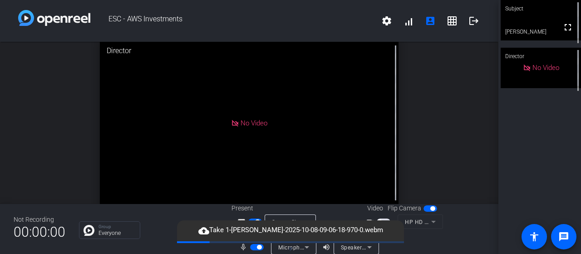 The height and width of the screenshot is (254, 581). Describe the element at coordinates (245, 247) in the screenshot. I see `mat-icon: mic_none` at that location.